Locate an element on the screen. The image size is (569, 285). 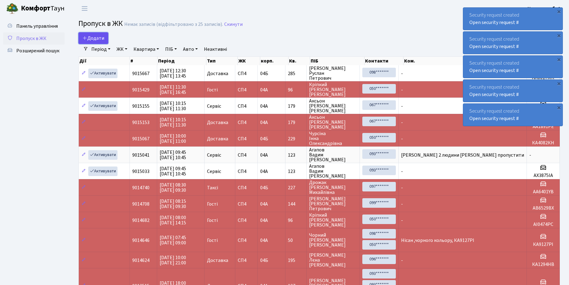
h5: АВ6529ВХ is located at coordinates (543, 208).